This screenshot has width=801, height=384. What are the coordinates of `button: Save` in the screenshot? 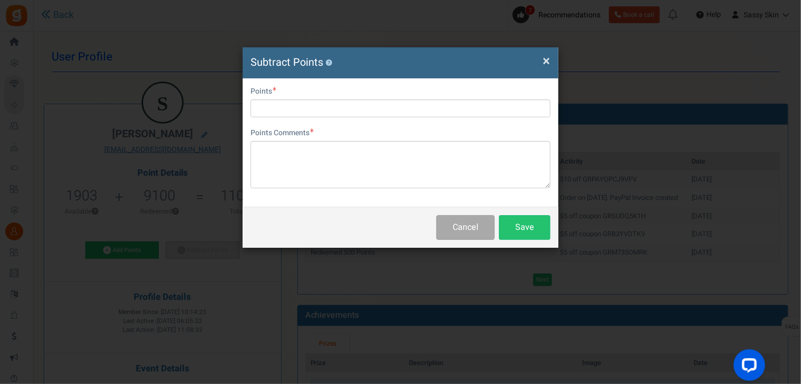 It's located at (525, 227).